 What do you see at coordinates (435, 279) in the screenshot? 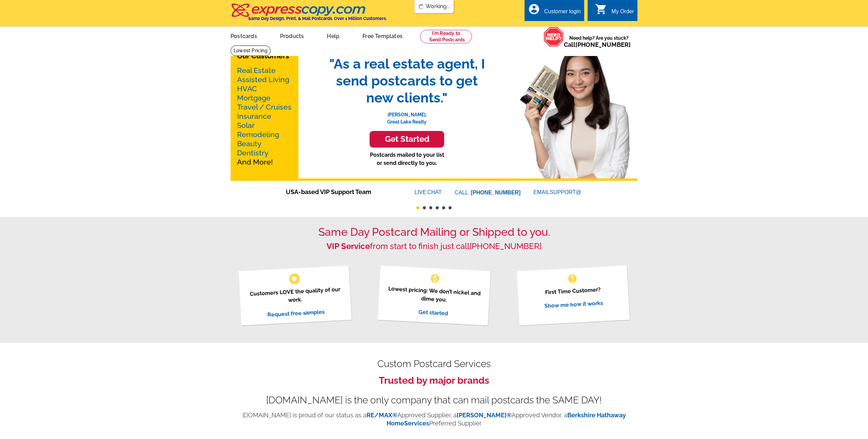
I see `span: monetization_on` at bounding box center [435, 279].